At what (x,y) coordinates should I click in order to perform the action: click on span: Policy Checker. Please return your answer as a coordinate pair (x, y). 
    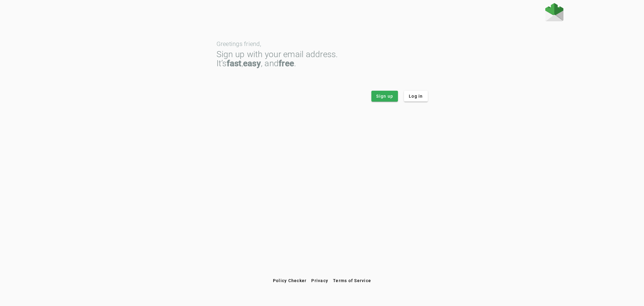
    Looking at the image, I should click on (290, 280).